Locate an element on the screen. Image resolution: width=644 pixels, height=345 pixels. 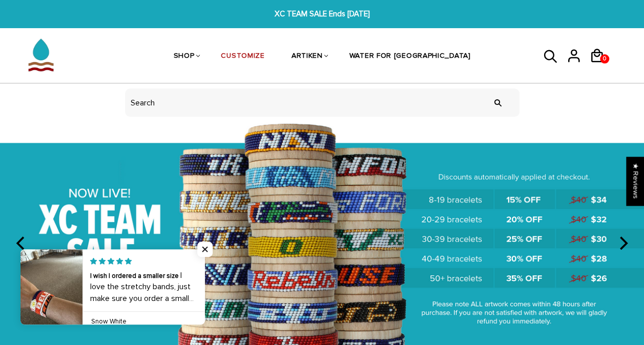
span: Close popup widget is located at coordinates (205, 249).